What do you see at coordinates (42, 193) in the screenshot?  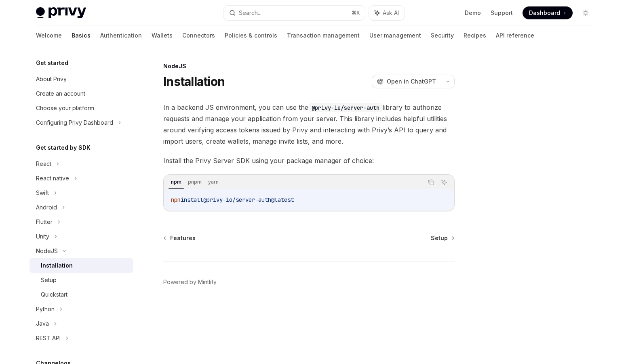 I see `div: Swift` at bounding box center [42, 193].